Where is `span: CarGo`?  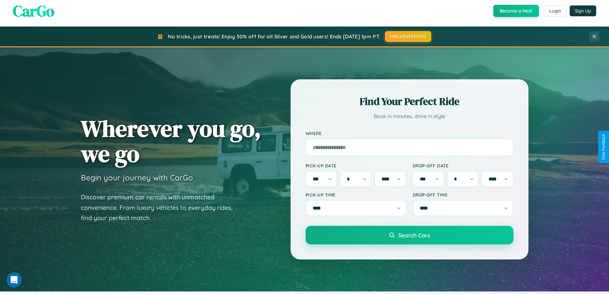 span: CarGo is located at coordinates (34, 11).